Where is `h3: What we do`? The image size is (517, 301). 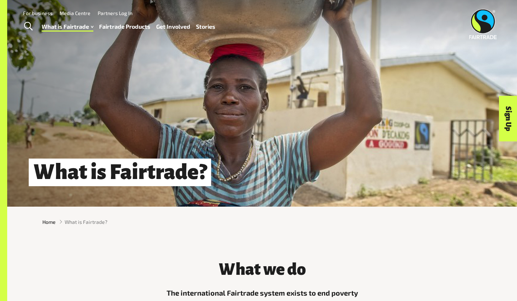 h3: What we do is located at coordinates (262, 269).